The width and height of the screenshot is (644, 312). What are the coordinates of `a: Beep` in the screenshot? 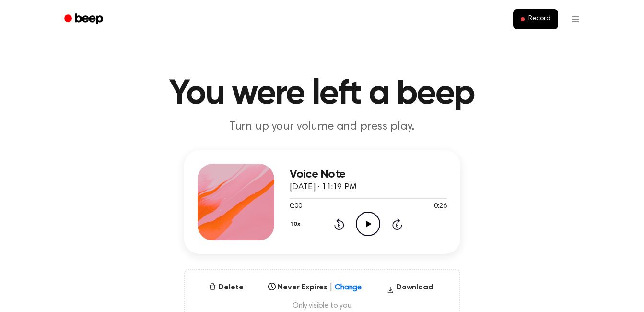 It's located at (84, 19).